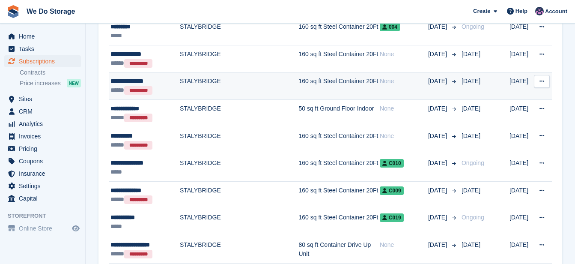  What do you see at coordinates (392, 163) in the screenshot?
I see `span: C010` at bounding box center [392, 163].